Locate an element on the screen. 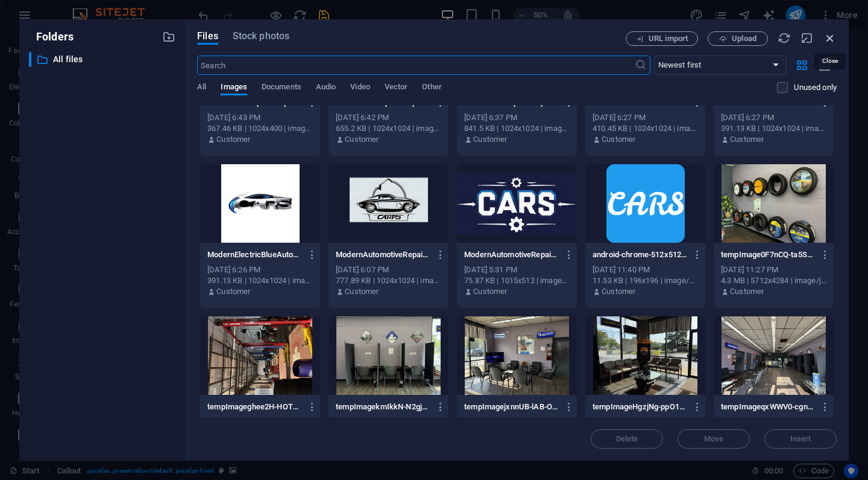 This screenshot has height=480, width=868. p: tempImagekmIkkN-N2gjMqpaLlpFz6RGkF86Sw.jpg is located at coordinates (383, 406).